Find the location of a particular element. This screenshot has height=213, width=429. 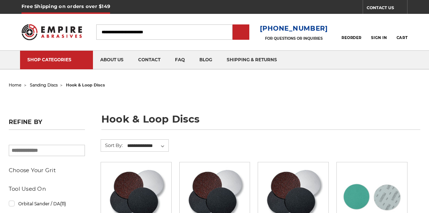

div: Tool Used On is located at coordinates (47, 189).